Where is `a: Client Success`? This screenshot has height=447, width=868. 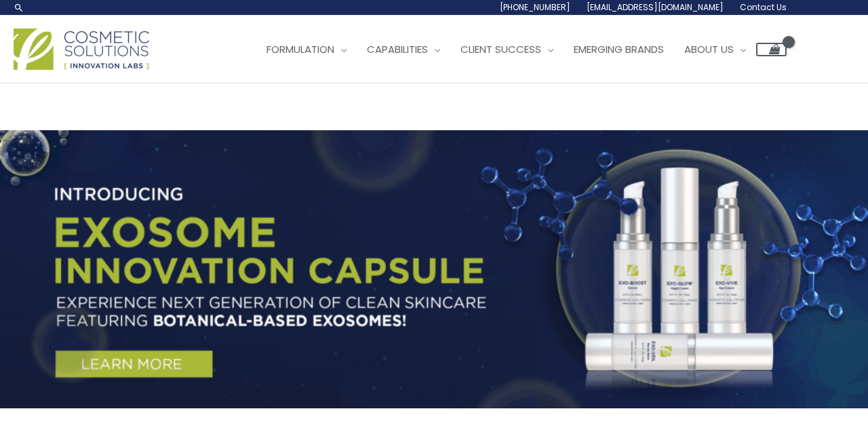 a: Client Success is located at coordinates (506, 49).